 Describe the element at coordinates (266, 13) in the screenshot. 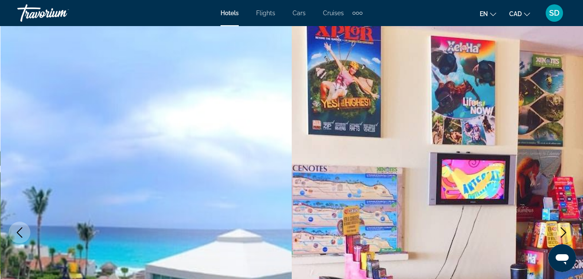

I see `a: Flights` at that location.